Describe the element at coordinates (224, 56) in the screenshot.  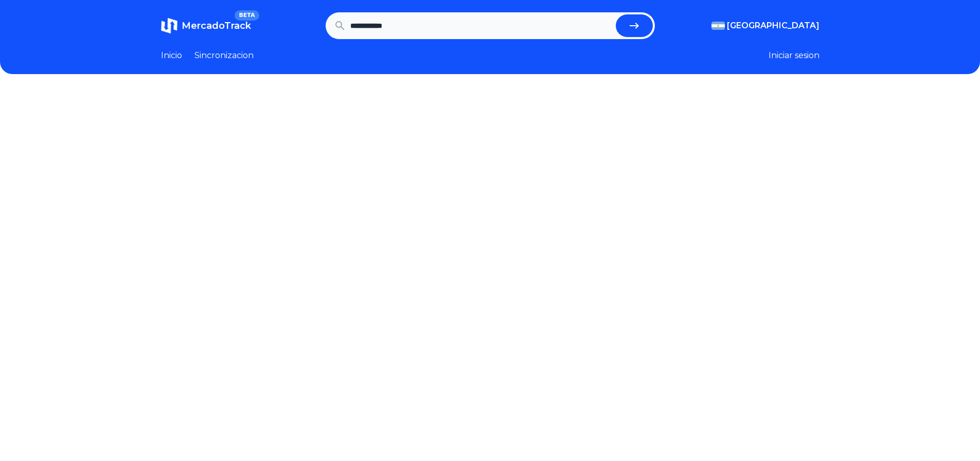
I see `a: Sincronizacion` at that location.